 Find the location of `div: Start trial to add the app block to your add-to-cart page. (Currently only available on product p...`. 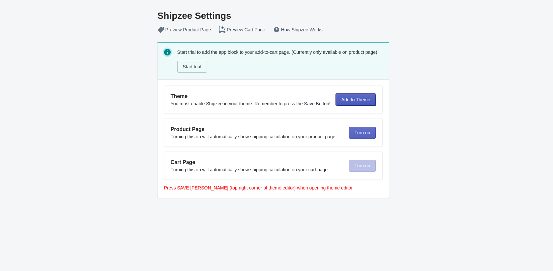

div: Start trial to add the app block to your add-to-cart page. (Currently only available on product p... is located at coordinates (280, 61).